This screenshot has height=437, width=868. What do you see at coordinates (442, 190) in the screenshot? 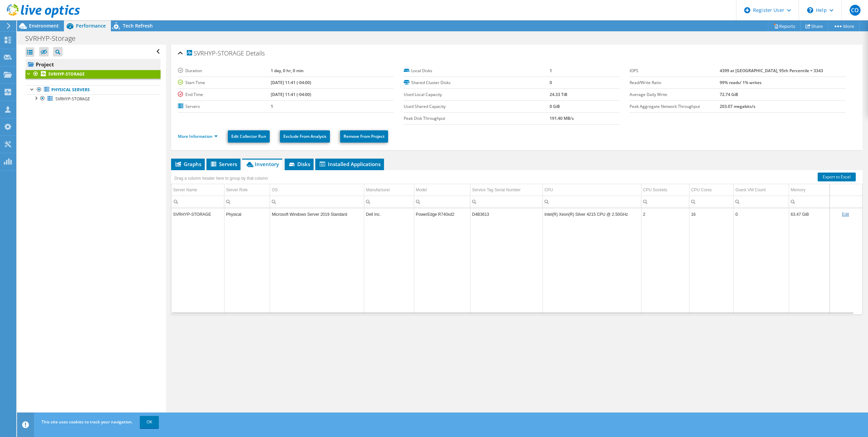
I see `td: Model Column` at bounding box center [442, 190].